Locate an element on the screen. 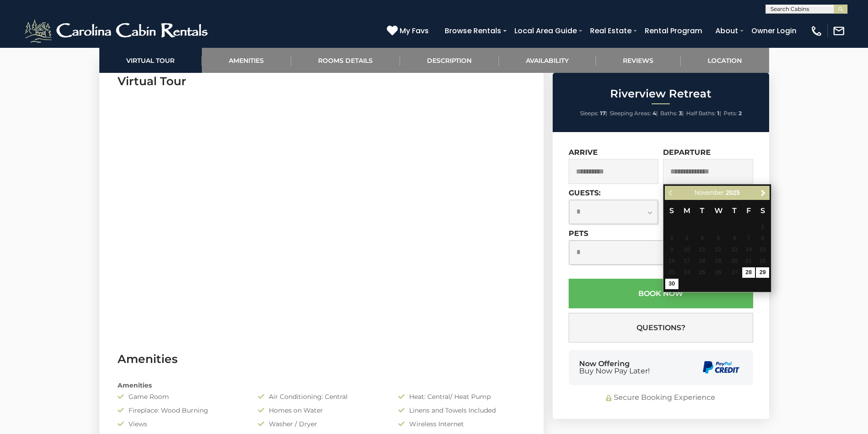 The height and width of the screenshot is (434, 868). div: Wireless Internet is located at coordinates (462, 424).